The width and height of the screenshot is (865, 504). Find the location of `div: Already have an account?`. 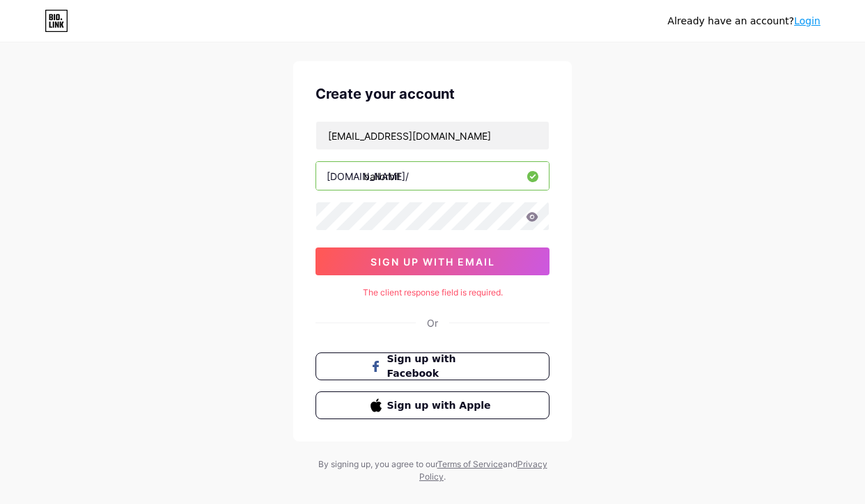

div: Already have an account? is located at coordinates (744, 21).